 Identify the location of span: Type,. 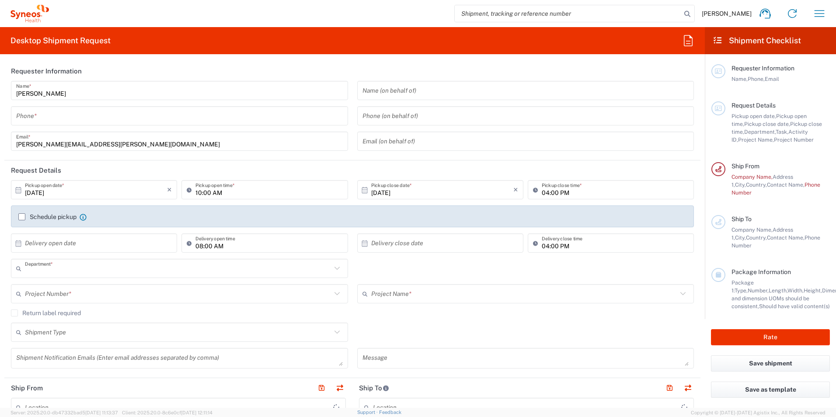
(741, 290).